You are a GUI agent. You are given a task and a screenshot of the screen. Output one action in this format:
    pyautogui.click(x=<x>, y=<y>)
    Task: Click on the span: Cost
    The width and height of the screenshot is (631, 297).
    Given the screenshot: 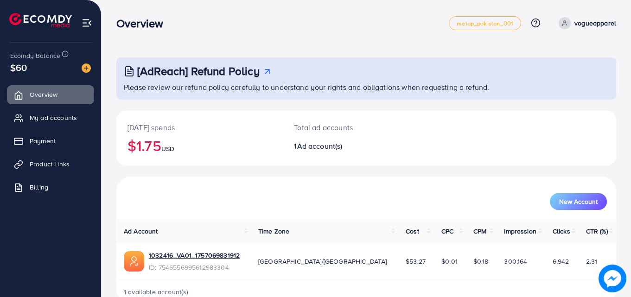 What is the action you would take?
    pyautogui.click(x=412, y=231)
    